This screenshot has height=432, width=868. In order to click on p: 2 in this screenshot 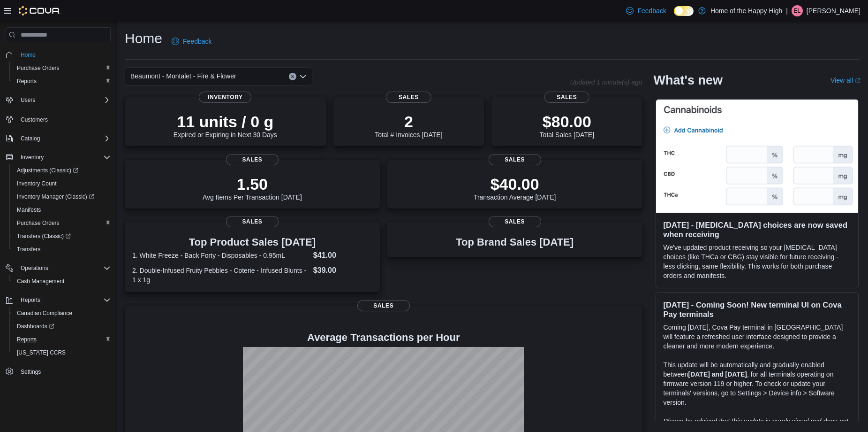, I will do `click(408, 121)`.